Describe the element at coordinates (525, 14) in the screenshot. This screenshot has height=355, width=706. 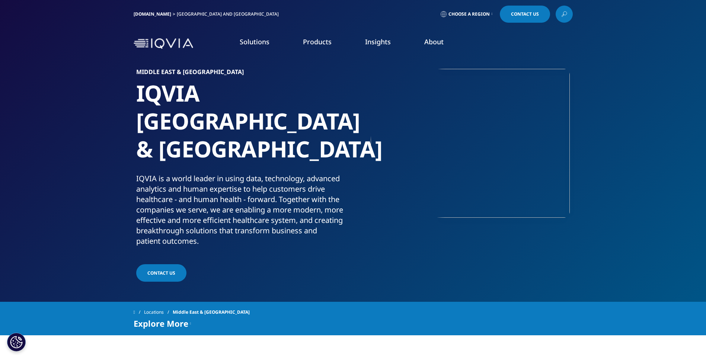
I see `a: Contact Us` at that location.